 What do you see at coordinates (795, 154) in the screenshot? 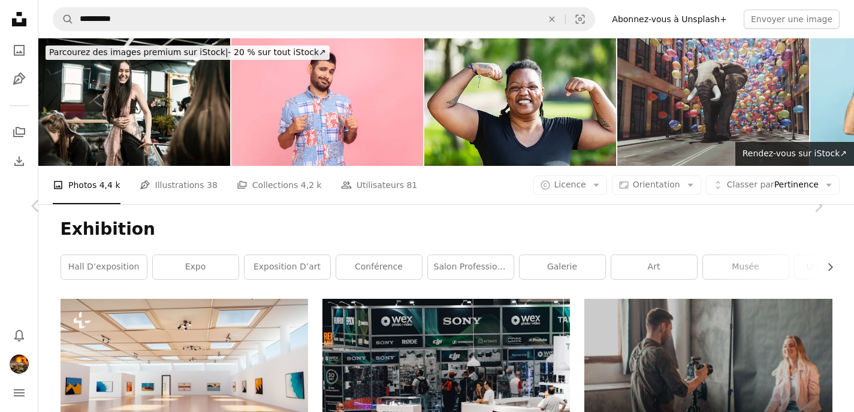
I see `a: Rendez-vous sur iStock↗` at bounding box center [795, 154].